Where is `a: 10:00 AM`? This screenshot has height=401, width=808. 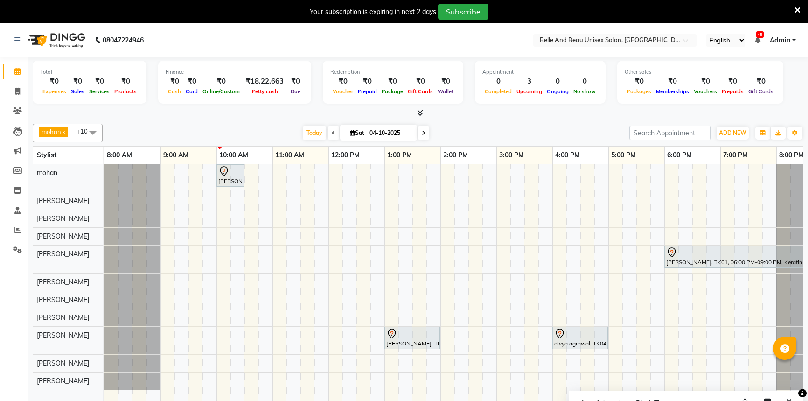 a: 10:00 AM is located at coordinates (234, 155).